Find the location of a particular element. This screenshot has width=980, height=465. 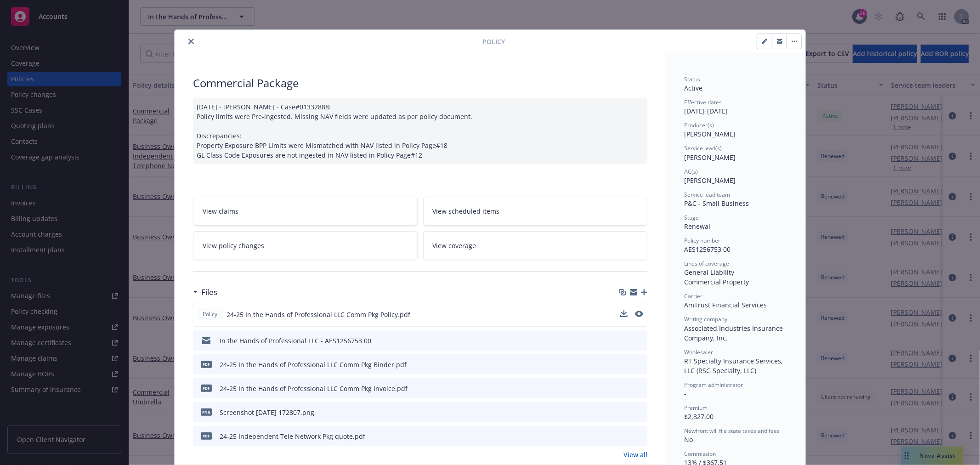

span: P&C - Small Business is located at coordinates (716, 203).